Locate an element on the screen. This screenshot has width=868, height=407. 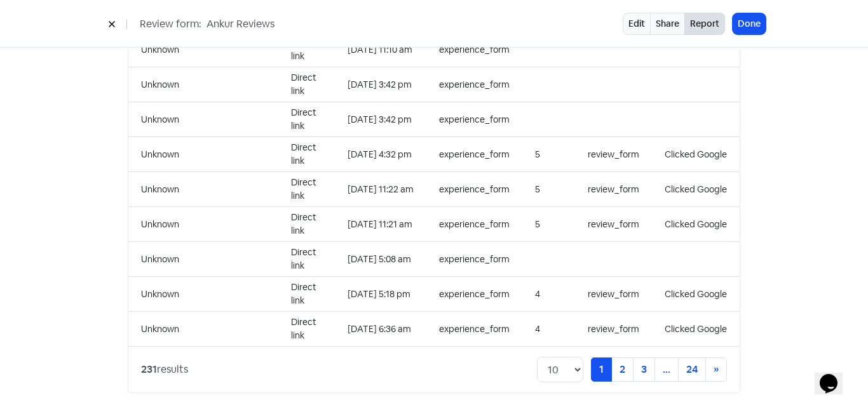
a: Share is located at coordinates (667, 23).